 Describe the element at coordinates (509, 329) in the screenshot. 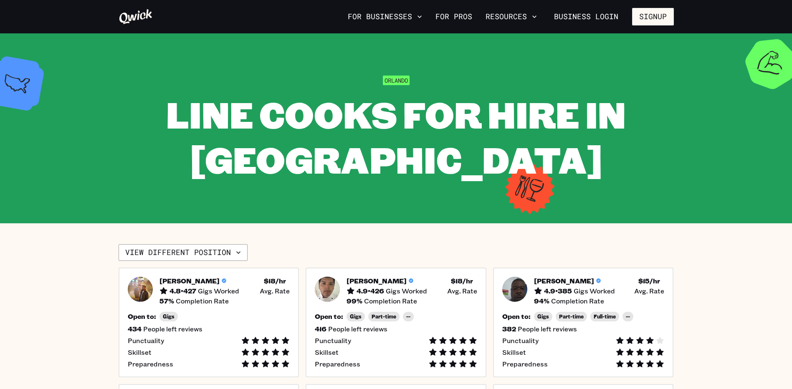

I see `h5: 382` at that location.